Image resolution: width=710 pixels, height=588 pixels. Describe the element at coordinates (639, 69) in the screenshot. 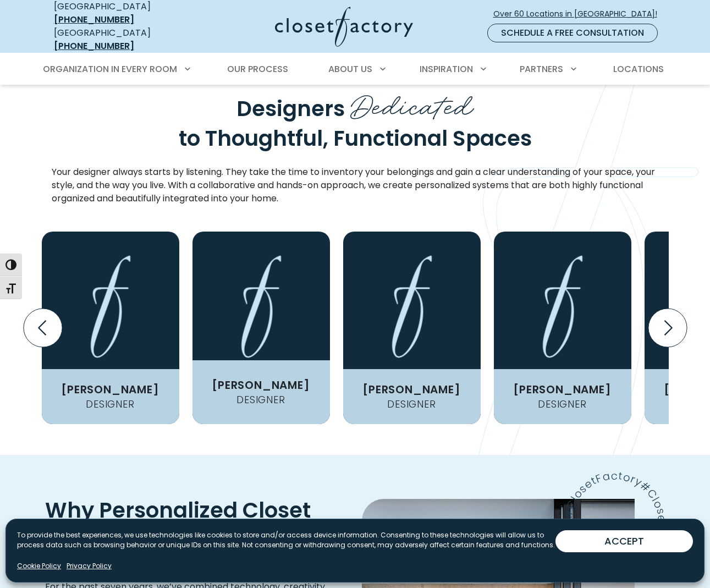

I see `span: Locations` at that location.